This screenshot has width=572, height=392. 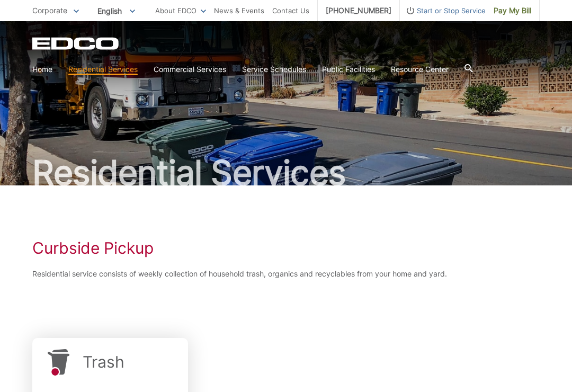 What do you see at coordinates (291, 10) in the screenshot?
I see `a: Contact Us` at bounding box center [291, 10].